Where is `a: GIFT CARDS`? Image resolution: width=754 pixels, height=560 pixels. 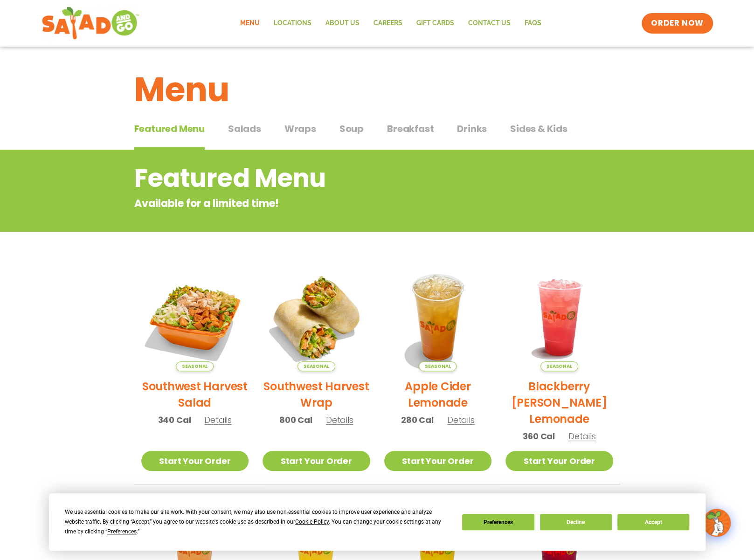 a: GIFT CARDS is located at coordinates (435, 24).